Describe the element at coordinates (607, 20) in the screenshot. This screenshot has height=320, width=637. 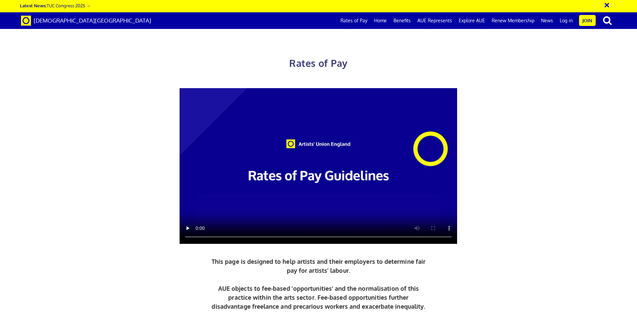
I see `button: search` at that location.